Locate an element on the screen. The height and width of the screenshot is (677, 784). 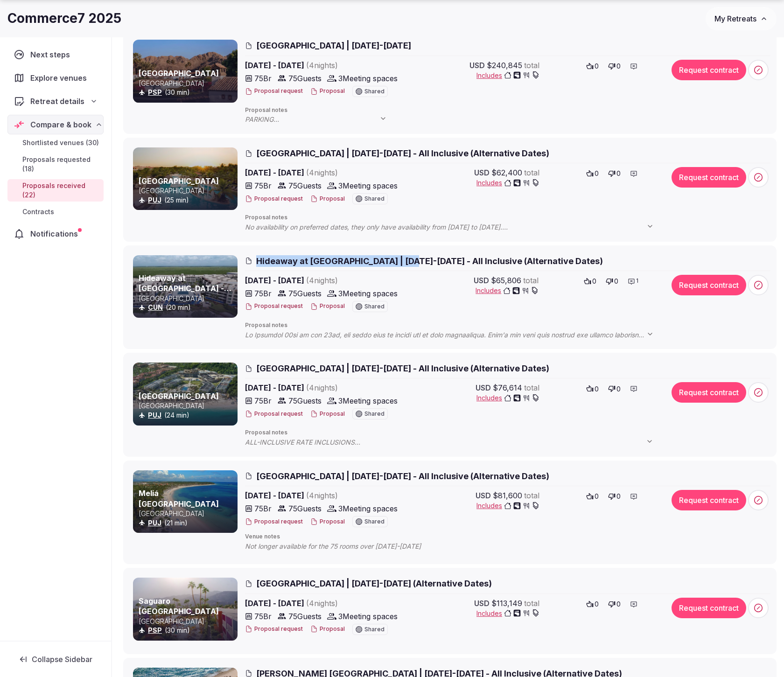
a: Proposals received (22) is located at coordinates (55, 190).